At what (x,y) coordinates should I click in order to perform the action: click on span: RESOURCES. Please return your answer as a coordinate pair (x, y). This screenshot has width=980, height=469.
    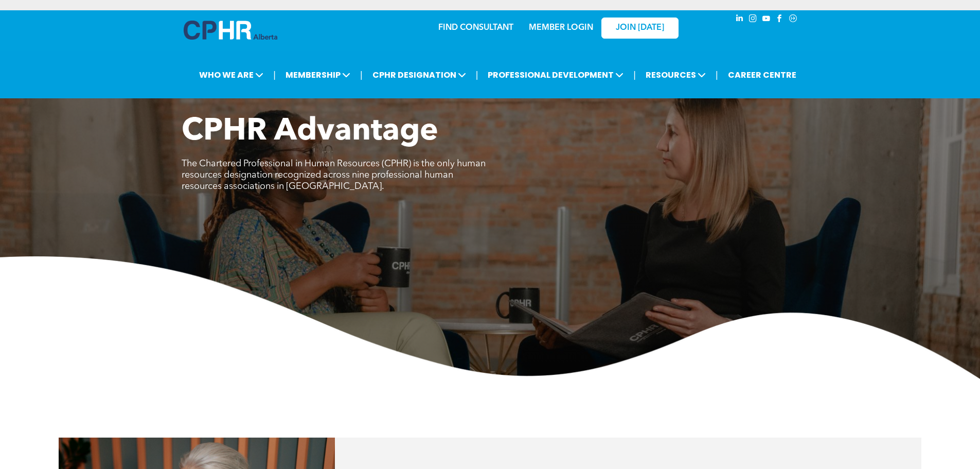
    Looking at the image, I should click on (676, 74).